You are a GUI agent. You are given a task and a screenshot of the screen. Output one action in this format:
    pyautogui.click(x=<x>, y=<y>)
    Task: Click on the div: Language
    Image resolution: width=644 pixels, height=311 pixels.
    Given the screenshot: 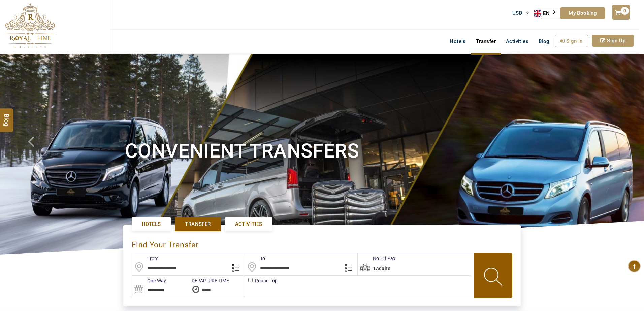 What is the action you would take?
    pyautogui.click(x=547, y=13)
    